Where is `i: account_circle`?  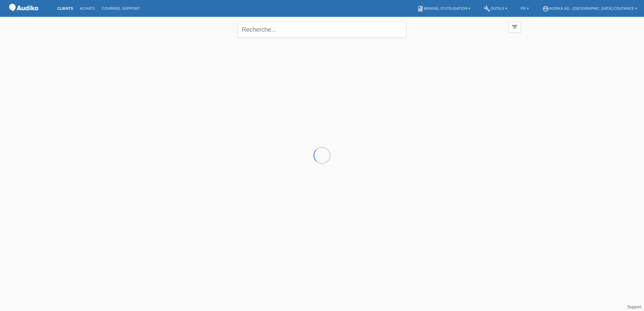
i: account_circle is located at coordinates (546, 9).